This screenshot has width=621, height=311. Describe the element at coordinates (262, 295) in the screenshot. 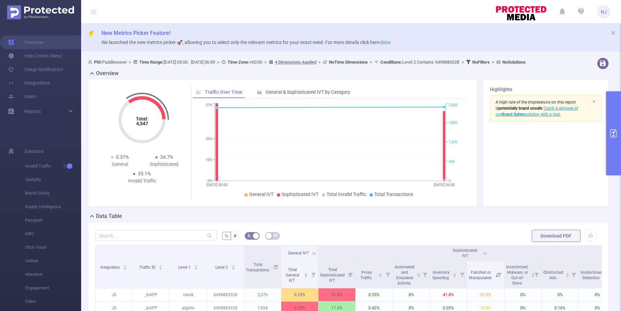

I see `p: 2,376` at that location.